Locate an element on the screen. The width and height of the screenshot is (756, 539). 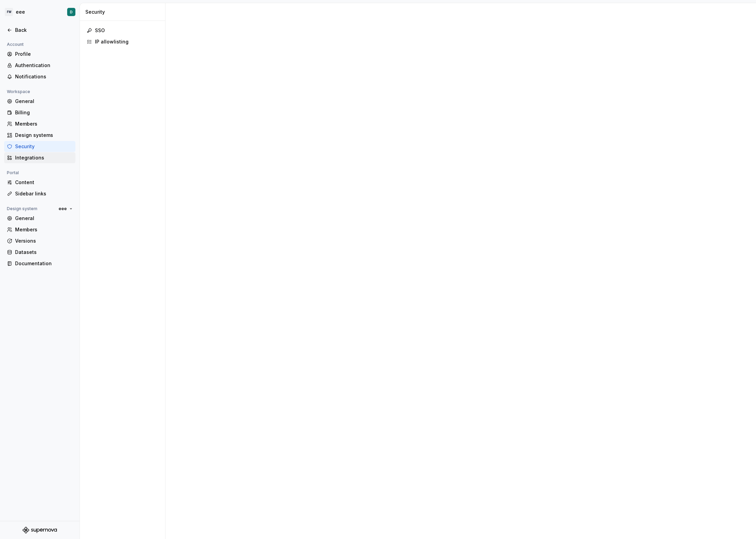
div: IP allowlisting is located at coordinates (126, 42).